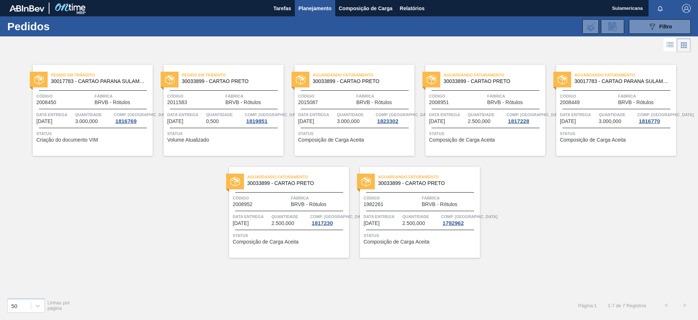 The image size is (698, 320). What do you see at coordinates (627, 305) in the screenshot?
I see `span: 1 - 7 de 7 Registros` at bounding box center [627, 305].